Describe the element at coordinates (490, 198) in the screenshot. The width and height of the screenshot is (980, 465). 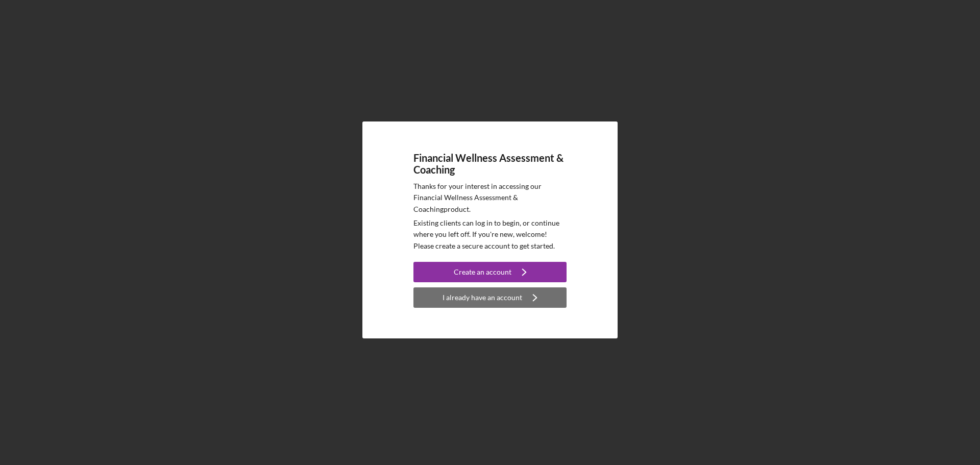
I see `p: Thanks for your interest in accessing our Financial Wellness Assessment & Coaching product.` at that location.